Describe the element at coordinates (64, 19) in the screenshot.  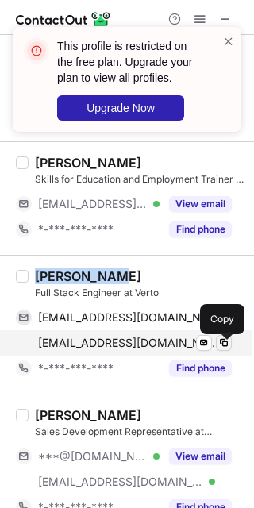
I see `img: ContactOut v5.3.10` at that location.